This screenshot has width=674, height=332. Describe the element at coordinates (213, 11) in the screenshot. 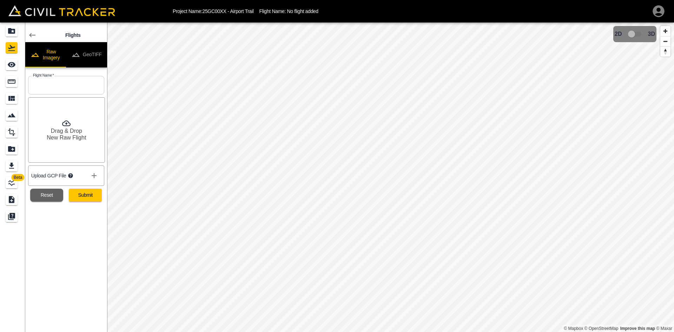

I see `p: Project Name: 25GC00XX - Airport Trail` at that location.